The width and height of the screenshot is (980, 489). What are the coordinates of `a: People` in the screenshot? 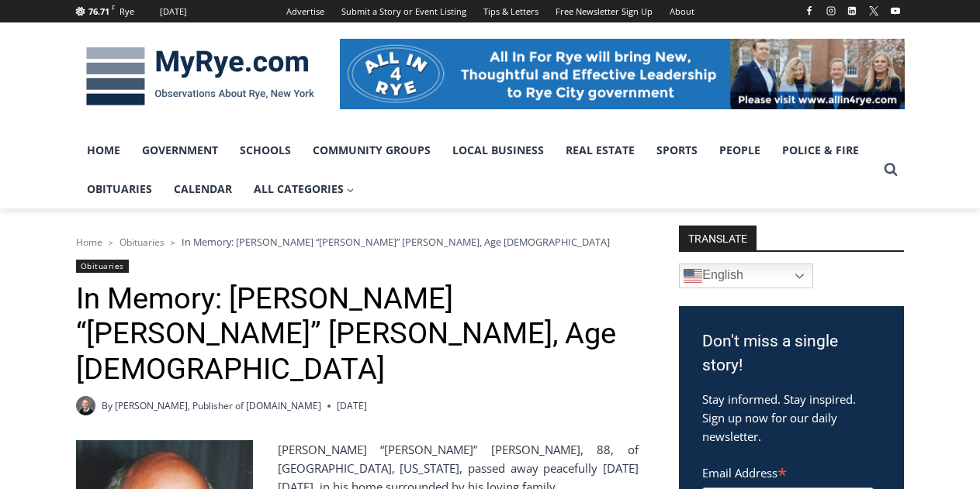 It's located at (739, 151).